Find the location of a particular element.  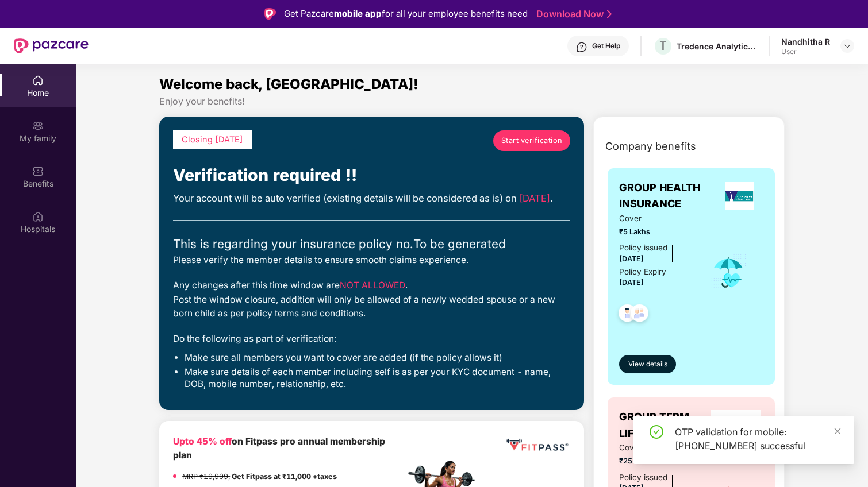

img: svg+xml;base64,PHN2ZyBpZD0iSG9tZSIgeG1sbnM9Imh0dHA6Ly93d3cudzMub3JnLzIwMDAvc3ZnIiB3aWR0aD0iMjAiIG... is located at coordinates (38, 81).